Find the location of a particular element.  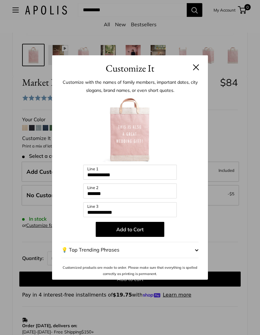

p: Customized products are made to order. Please make sure that everything is spelled correctly as p... is located at coordinates (130, 270).